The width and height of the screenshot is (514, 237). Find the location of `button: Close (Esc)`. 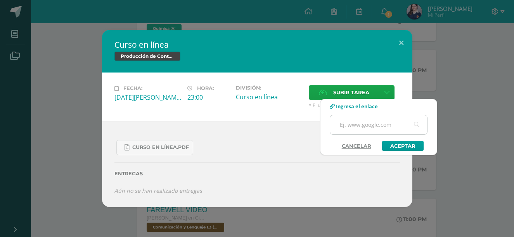

button: Close (Esc) is located at coordinates (401, 43).